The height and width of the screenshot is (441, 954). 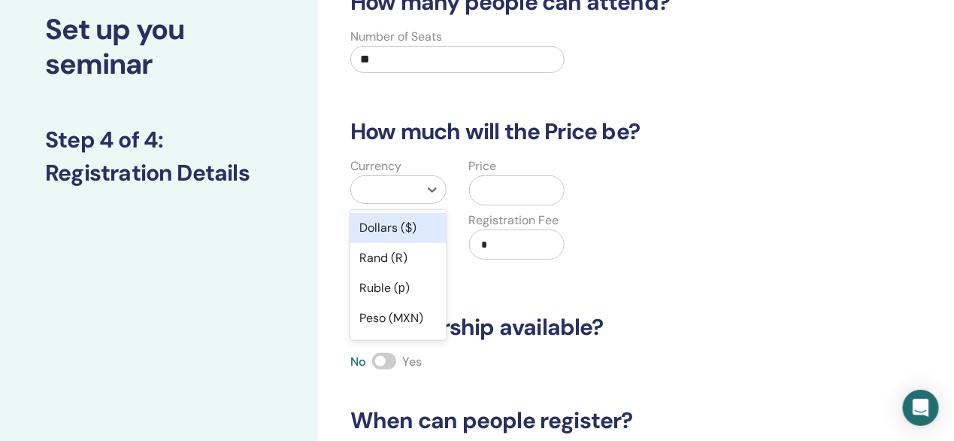 I want to click on div: Rand (R), so click(x=399, y=258).